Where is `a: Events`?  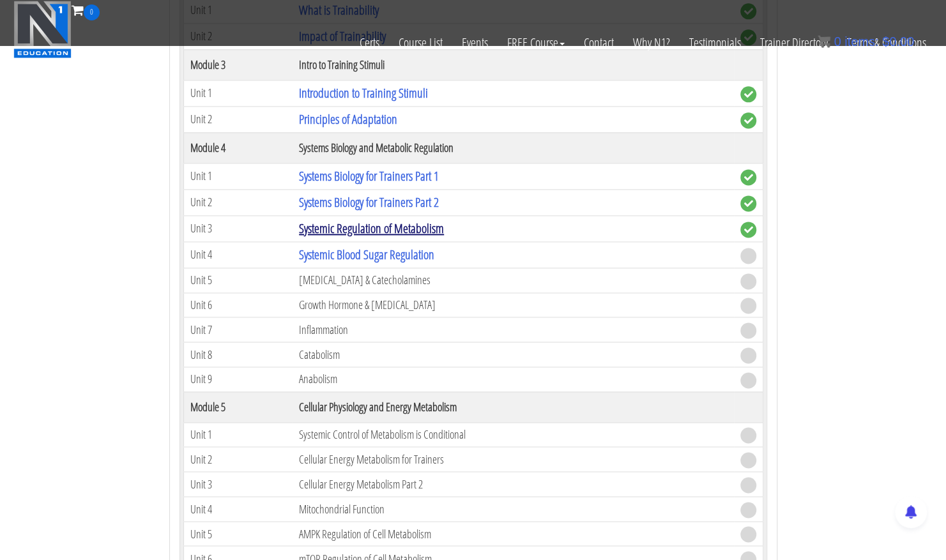 a: Events is located at coordinates (475, 43).